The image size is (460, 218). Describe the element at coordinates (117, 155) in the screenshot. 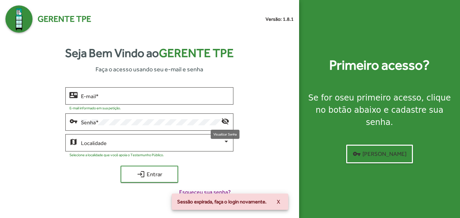

I see `mat-hint: Selecione a localidade que você apoia o Testemunho Público.` at that location.